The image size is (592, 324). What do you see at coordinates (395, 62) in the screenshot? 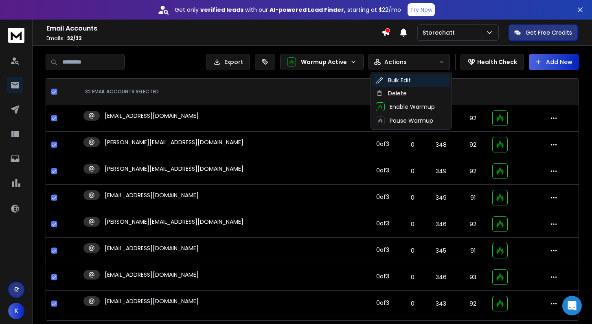
I see `p: Actions` at bounding box center [395, 62].